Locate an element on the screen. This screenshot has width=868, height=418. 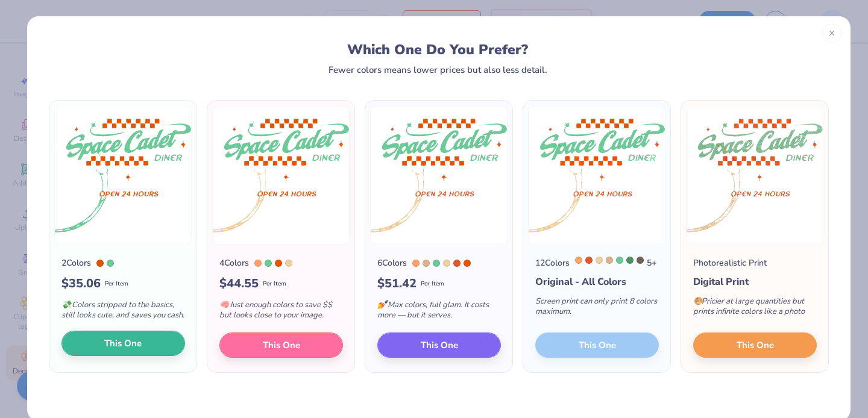
div: Which One Do You Prefer? is located at coordinates (438, 49).